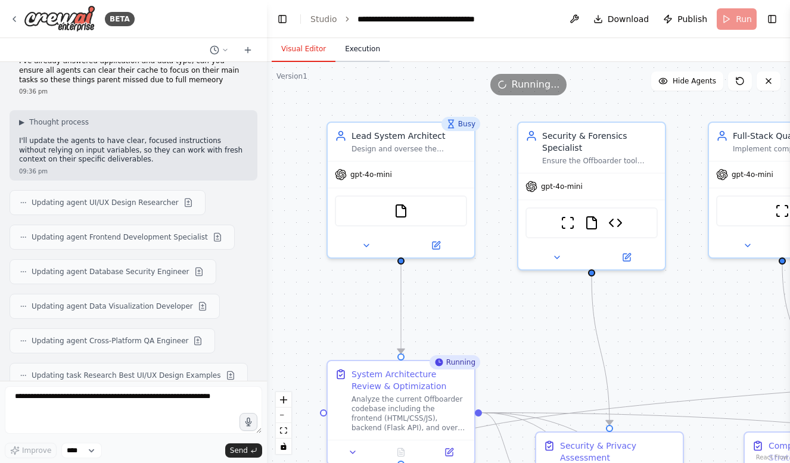  What do you see at coordinates (36, 450) in the screenshot?
I see `span: Improve` at bounding box center [36, 450].